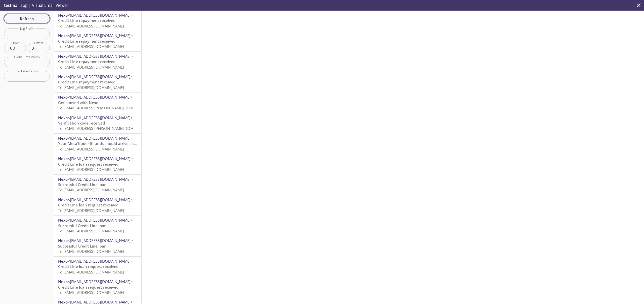 The width and height of the screenshot is (644, 305). Describe the element at coordinates (27, 18) in the screenshot. I see `button: Refresh` at that location.